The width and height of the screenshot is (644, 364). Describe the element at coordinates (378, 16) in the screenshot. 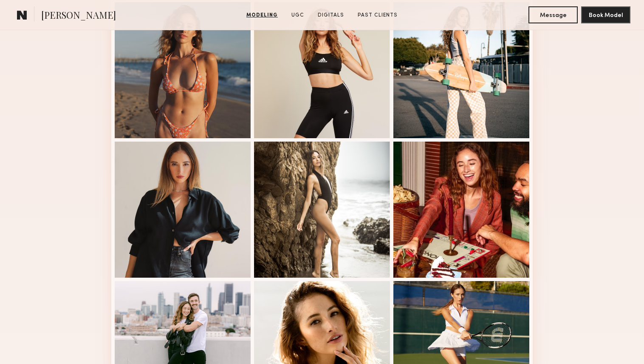

I see `a: Past Clients` at that location.